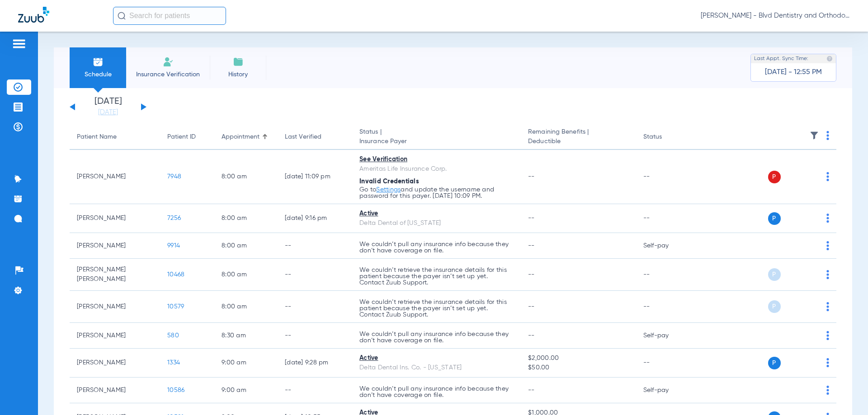 The width and height of the screenshot is (868, 415). I want to click on span: $50.00, so click(578, 367).